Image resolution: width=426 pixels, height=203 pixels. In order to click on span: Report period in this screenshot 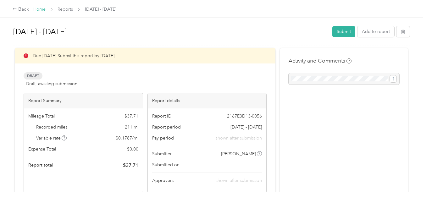, I will do `click(166, 127)`.